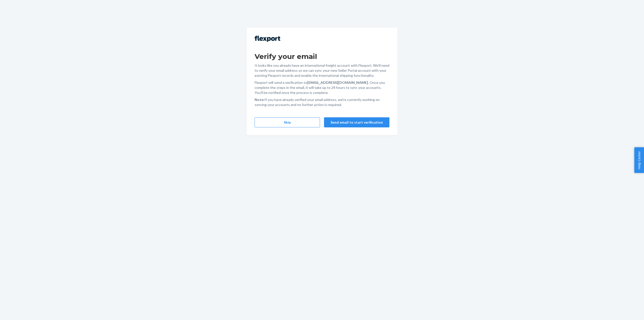  What do you see at coordinates (268, 39) in the screenshot?
I see `img: Flexport logo` at bounding box center [268, 39].